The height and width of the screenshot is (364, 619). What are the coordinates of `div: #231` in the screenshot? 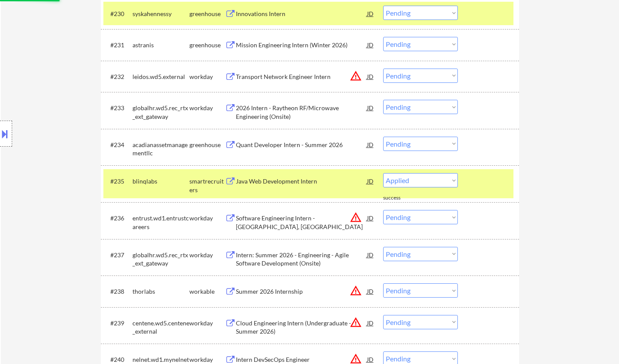 It's located at (118, 45).